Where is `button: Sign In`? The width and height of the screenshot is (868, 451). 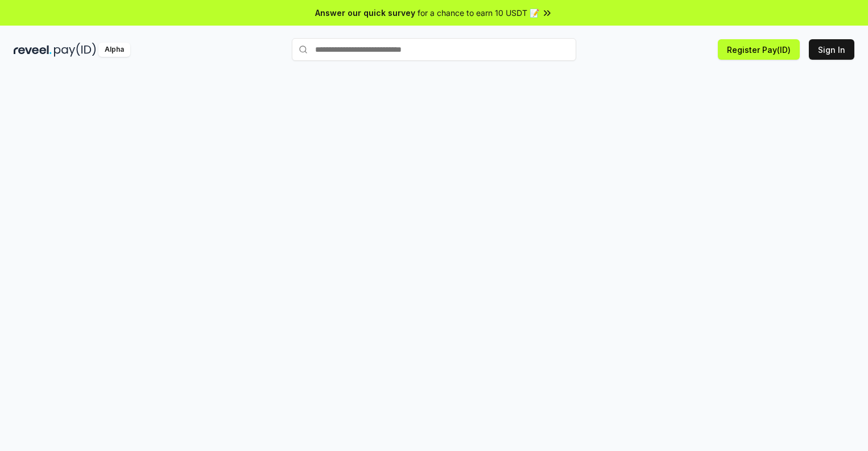
button: Sign In is located at coordinates (832, 50).